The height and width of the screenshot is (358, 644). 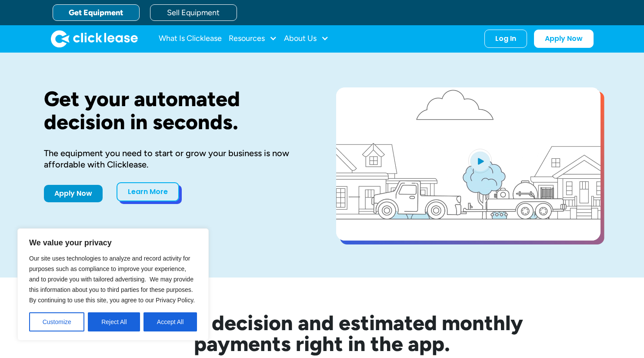 What do you see at coordinates (306, 39) in the screenshot?
I see `div: About Us` at bounding box center [306, 39].